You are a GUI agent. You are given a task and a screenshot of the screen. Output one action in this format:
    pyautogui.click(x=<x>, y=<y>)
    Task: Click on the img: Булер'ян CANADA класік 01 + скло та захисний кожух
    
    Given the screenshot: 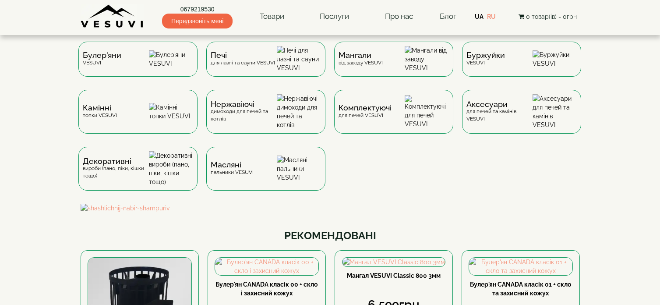 What is the action you would take?
    pyautogui.click(x=521, y=266)
    